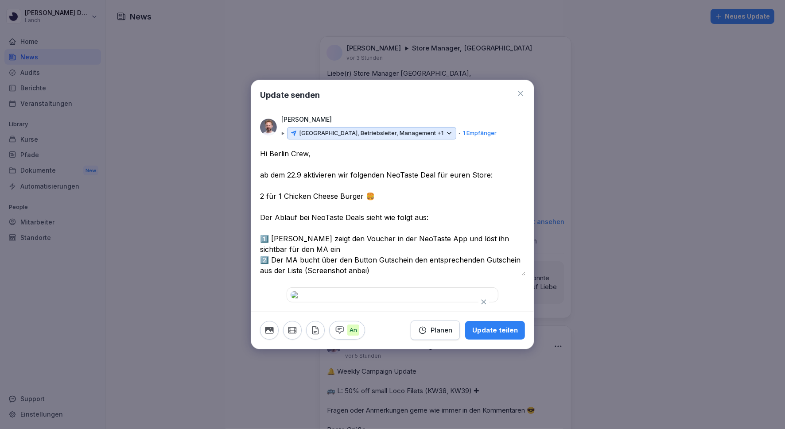 Image resolution: width=785 pixels, height=429 pixels. What do you see at coordinates (435, 331) in the screenshot?
I see `div: Planen` at bounding box center [435, 331].